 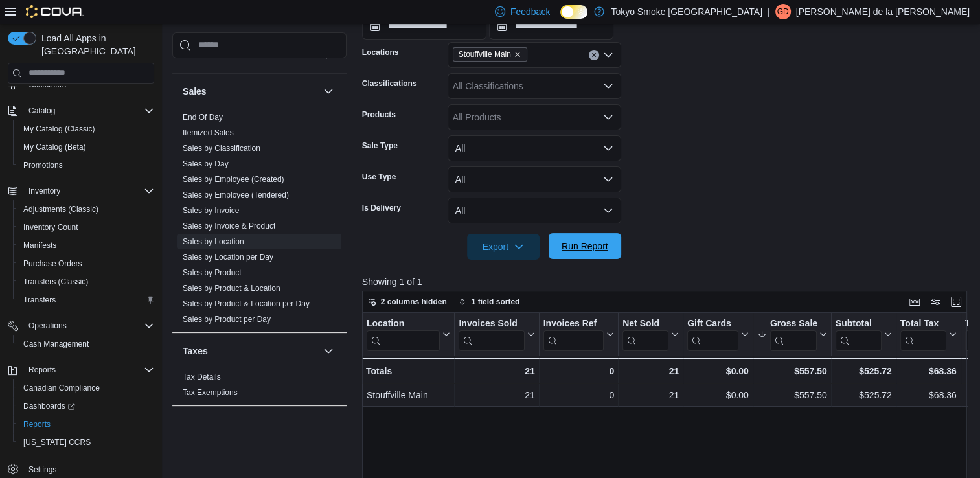 What do you see at coordinates (928, 334) in the screenshot?
I see `button: Total Tax` at bounding box center [928, 334].